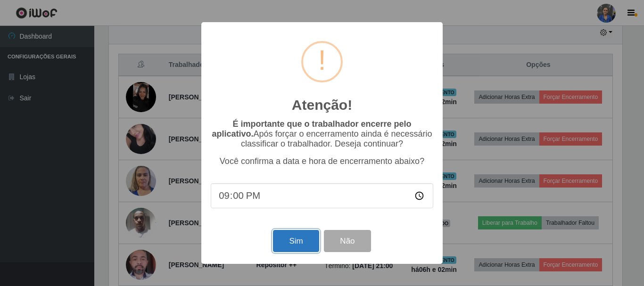 The height and width of the screenshot is (286, 644). Describe the element at coordinates (322, 134) in the screenshot. I see `p: Após forçar o encerramento ainda é necessário classificar o trabalhador. Deseja continuar?` at that location.